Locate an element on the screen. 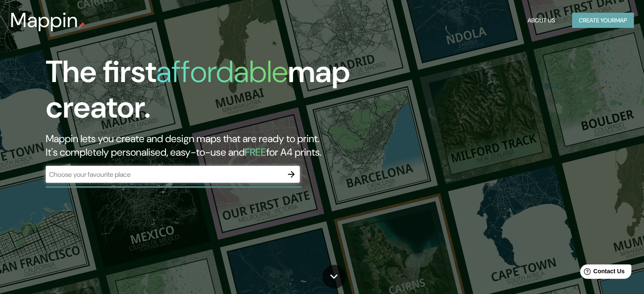 This screenshot has height=294, width=644. h1: affordable is located at coordinates (222, 71).